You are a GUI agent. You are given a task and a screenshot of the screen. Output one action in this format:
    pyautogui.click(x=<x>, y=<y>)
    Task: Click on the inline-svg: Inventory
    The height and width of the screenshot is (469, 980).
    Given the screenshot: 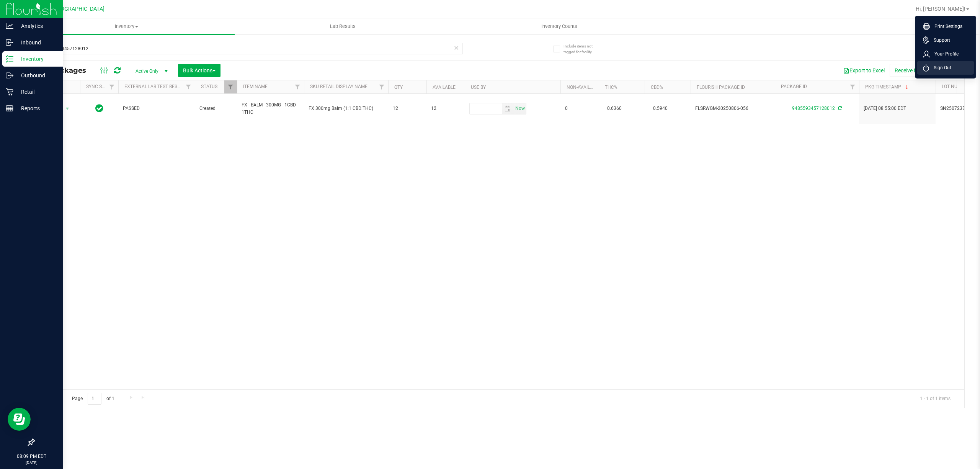 What is the action you would take?
    pyautogui.click(x=9, y=59)
    